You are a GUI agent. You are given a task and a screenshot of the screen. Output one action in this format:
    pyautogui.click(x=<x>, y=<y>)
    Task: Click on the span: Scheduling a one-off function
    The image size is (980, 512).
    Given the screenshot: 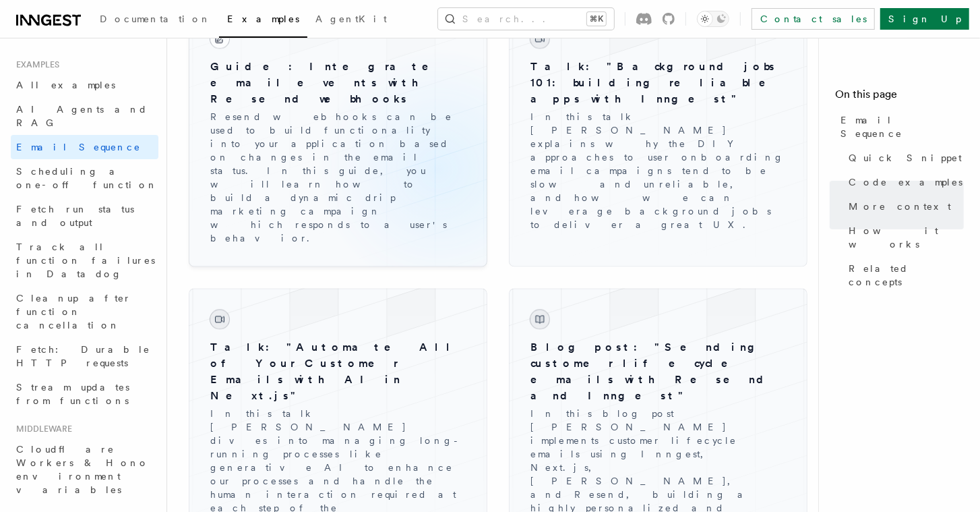 What is the action you would take?
    pyautogui.click(x=87, y=178)
    